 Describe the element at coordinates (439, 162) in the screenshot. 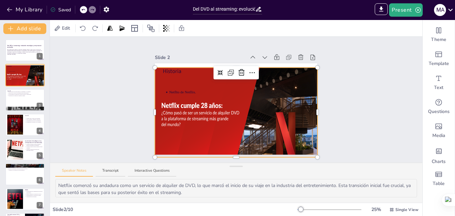

I see `span: Charts` at that location.